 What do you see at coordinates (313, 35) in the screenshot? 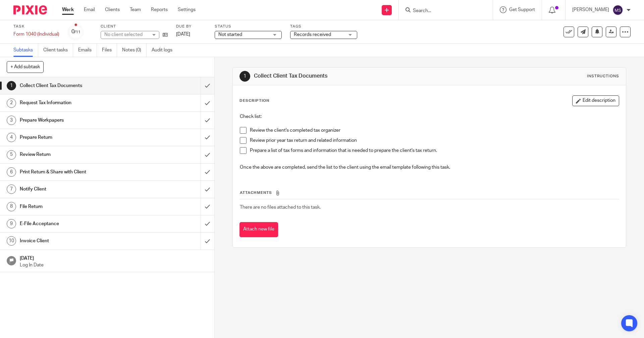
I see `span: Records received` at bounding box center [313, 35].